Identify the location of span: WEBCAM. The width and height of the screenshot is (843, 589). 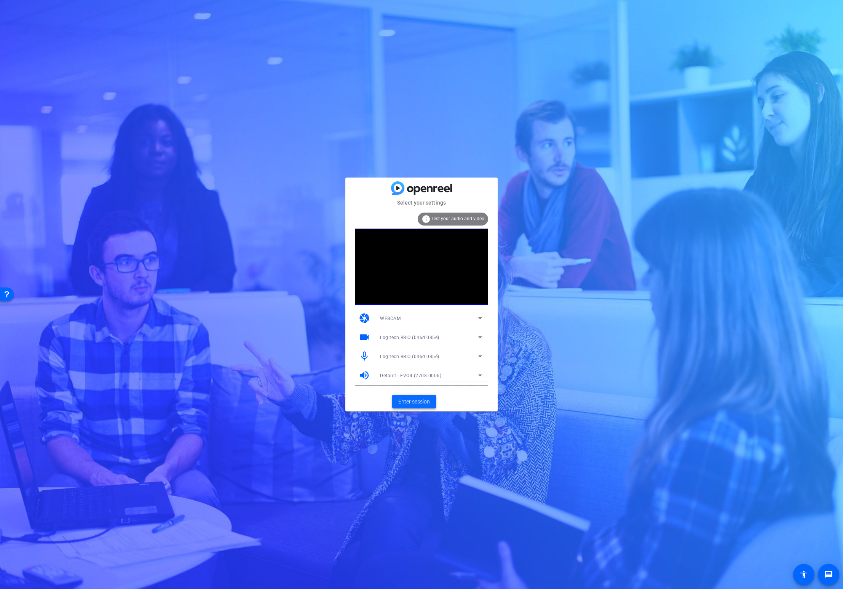
(390, 318).